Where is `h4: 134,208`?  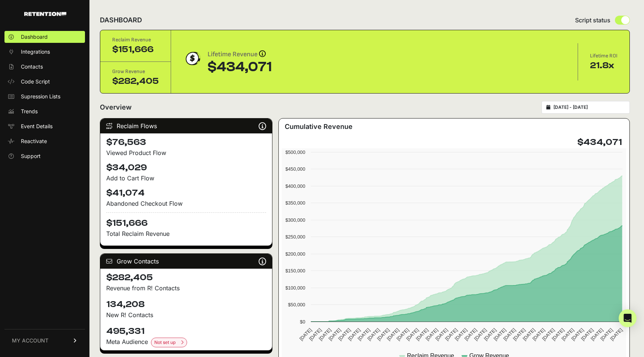
h4: 134,208 is located at coordinates (186, 304).